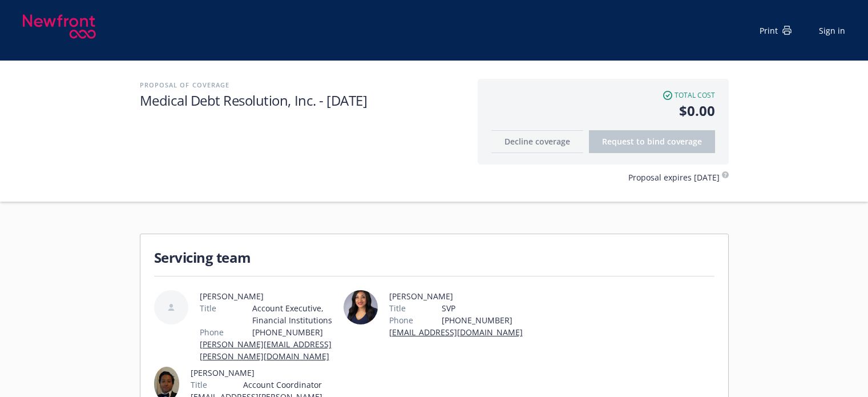 This screenshot has width=868, height=397. I want to click on h2: Proposal of coverage, so click(303, 85).